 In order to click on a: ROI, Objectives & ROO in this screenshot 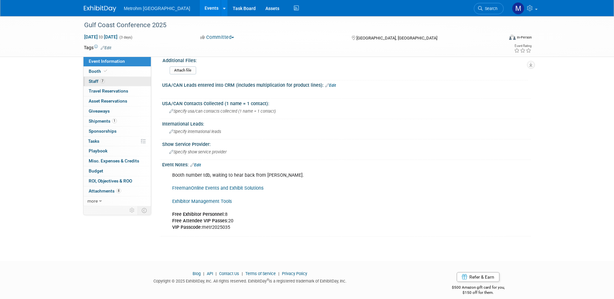, I will do `click(117, 181)`.